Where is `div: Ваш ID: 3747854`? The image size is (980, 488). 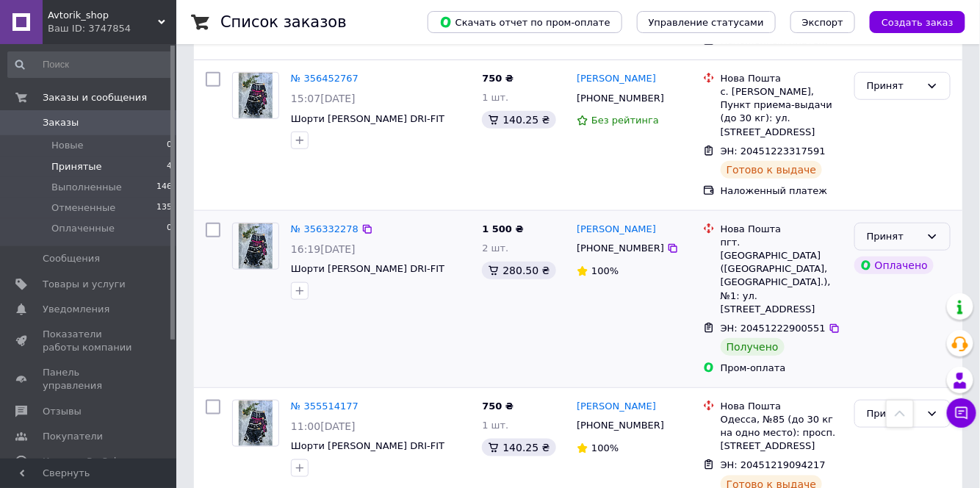 div: Ваш ID: 3747854 is located at coordinates (111, 28).